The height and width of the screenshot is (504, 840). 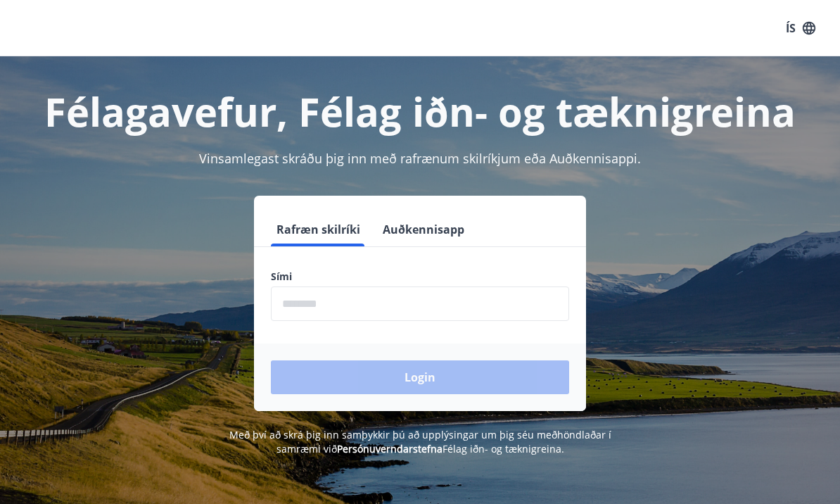 I want to click on span: Vinsamlegast skráðu þig inn með rafrænum skilríkjum eða Auðkennisappi., so click(x=420, y=158).